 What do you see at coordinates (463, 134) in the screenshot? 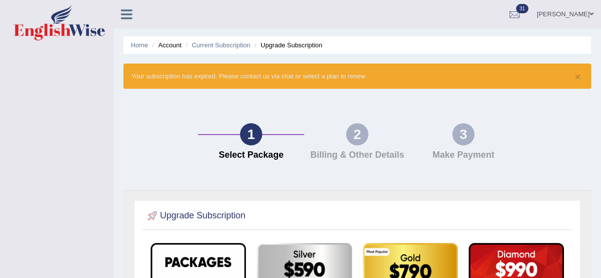
I see `div: 3` at bounding box center [463, 134].